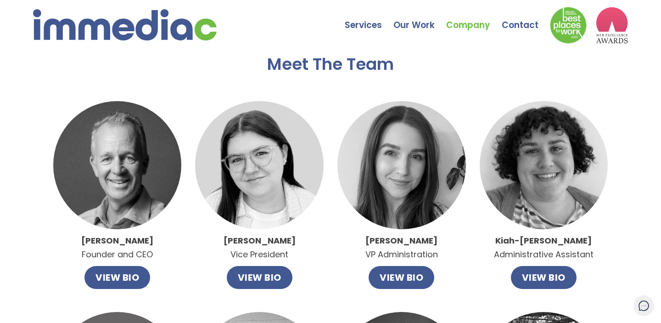  Describe the element at coordinates (125, 25) in the screenshot. I see `img: immediac` at that location.